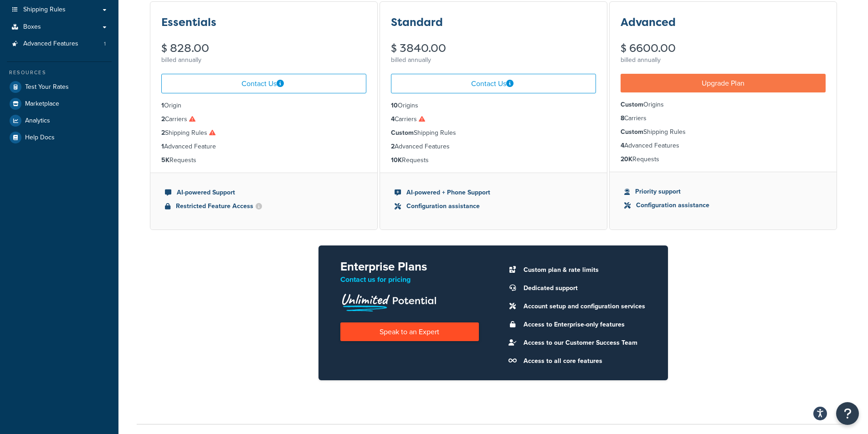 The height and width of the screenshot is (434, 868). What do you see at coordinates (59, 104) in the screenshot?
I see `li: Marketplace` at bounding box center [59, 104].